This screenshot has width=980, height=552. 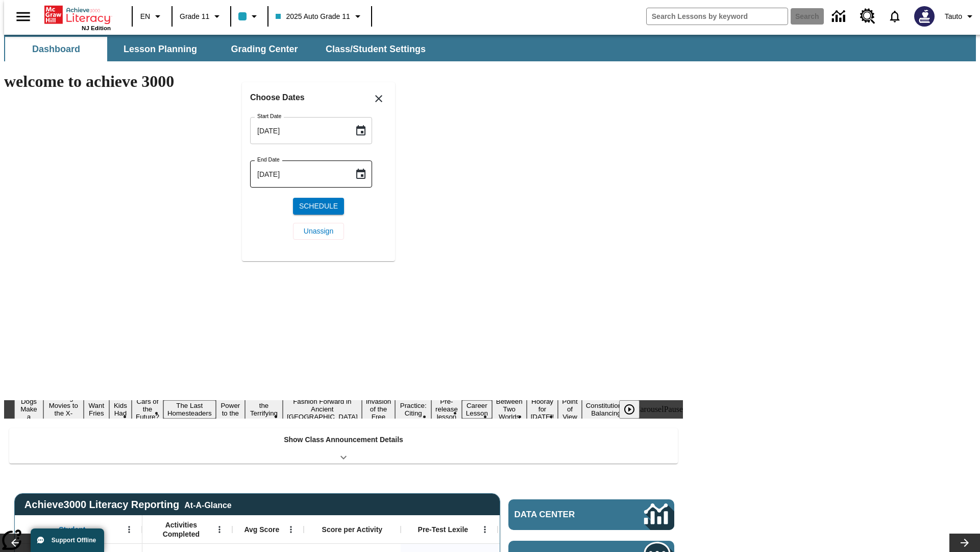 What do you see at coordinates (77, 12) in the screenshot?
I see `body: Maximum 600 characters Press Escape to exit toolbar Press Alt + F10 to reach toolbar` at bounding box center [77, 12].